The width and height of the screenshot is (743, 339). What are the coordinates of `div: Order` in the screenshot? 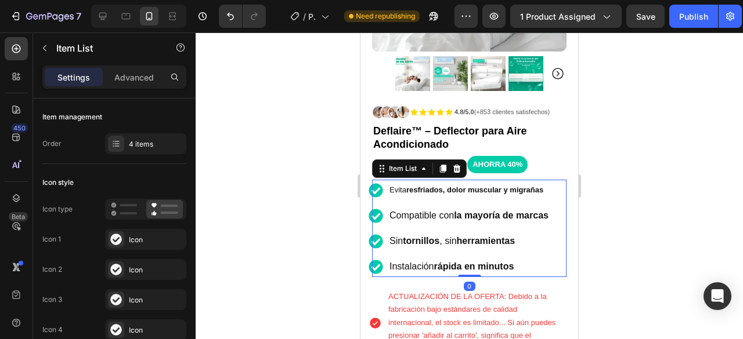 It's located at (52, 144).